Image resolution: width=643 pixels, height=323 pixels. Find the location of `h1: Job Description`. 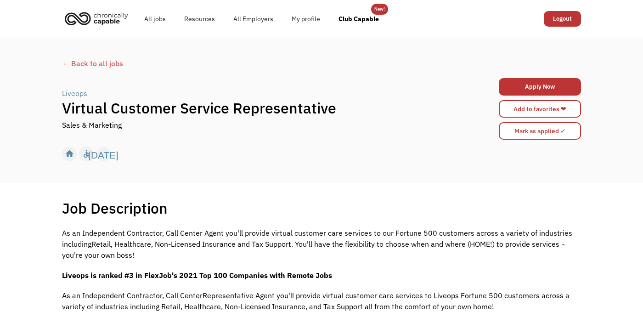

h1: Job Description is located at coordinates (115, 208).